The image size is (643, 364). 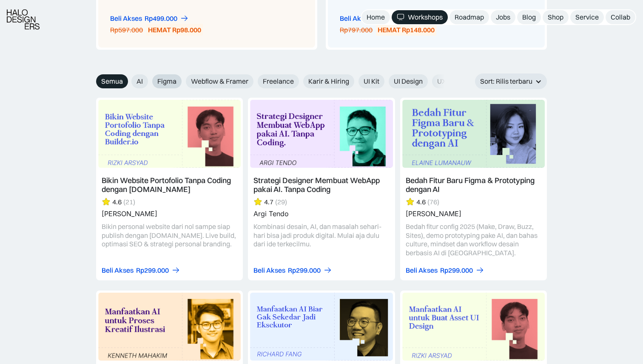 I want to click on a: Collab, so click(x=620, y=17).